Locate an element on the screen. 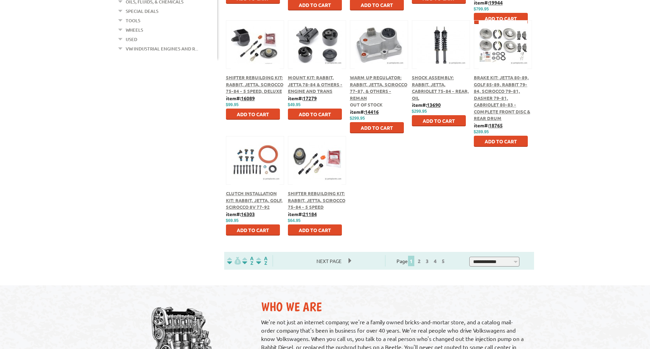 Image resolution: width=650 pixels, height=349 pixels. a: Used is located at coordinates (131, 39).